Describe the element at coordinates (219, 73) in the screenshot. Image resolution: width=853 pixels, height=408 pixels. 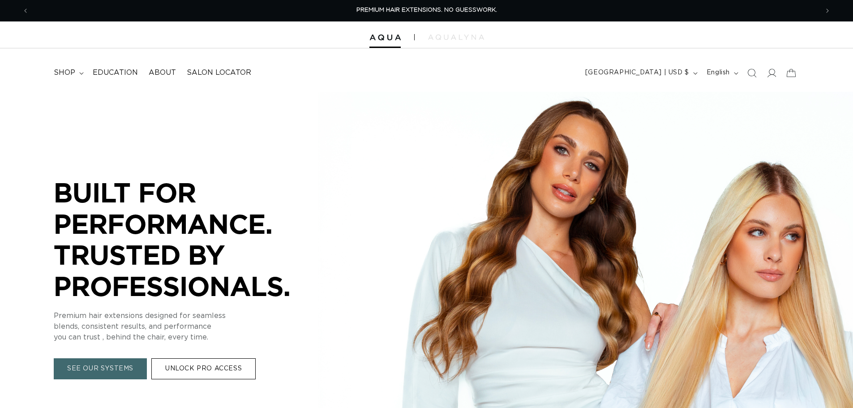
I see `span: Salon Locator` at that location.